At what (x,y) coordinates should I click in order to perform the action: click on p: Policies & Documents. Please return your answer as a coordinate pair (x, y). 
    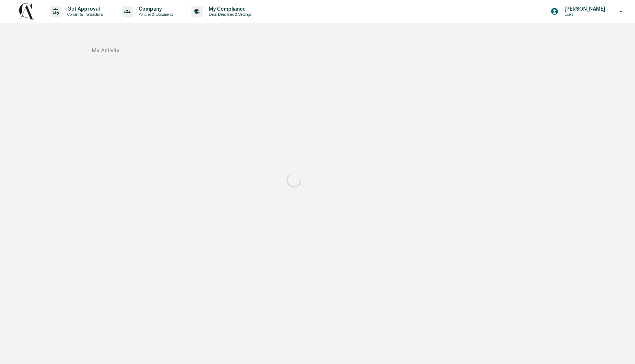
    Looking at the image, I should click on (154, 14).